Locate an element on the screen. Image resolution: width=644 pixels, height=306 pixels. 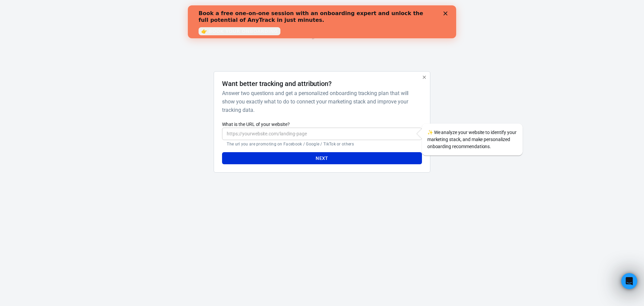
div: Close is located at coordinates (259, 8).